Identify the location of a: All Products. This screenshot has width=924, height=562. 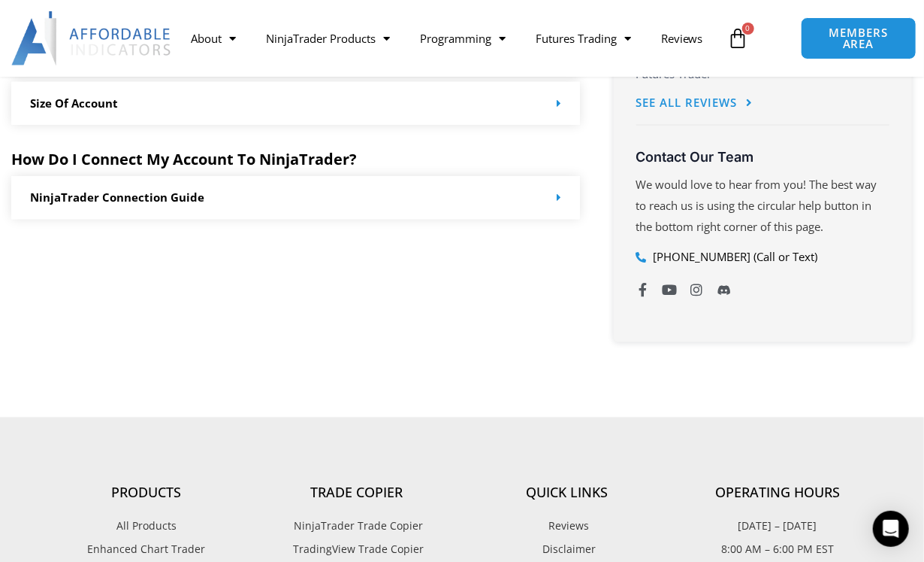
(146, 527).